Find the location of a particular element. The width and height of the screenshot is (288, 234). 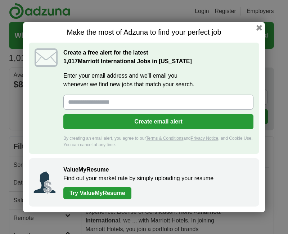

a: Privacy Notice is located at coordinates (205, 138).